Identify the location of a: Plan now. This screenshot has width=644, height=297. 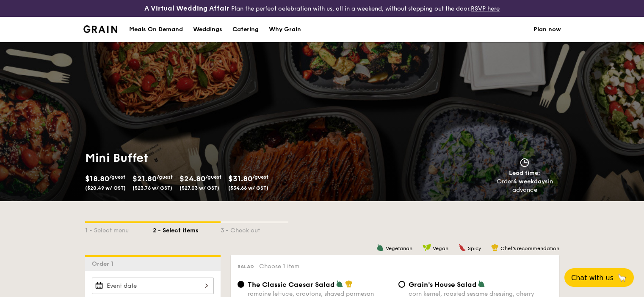
(548, 30).